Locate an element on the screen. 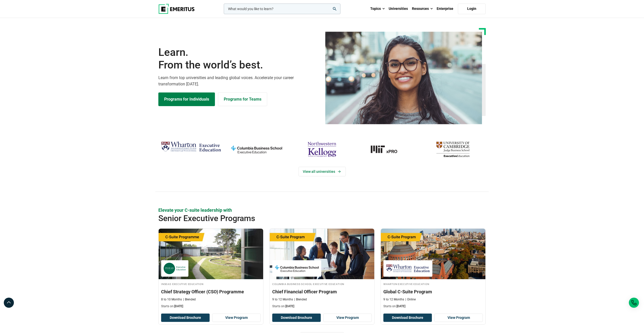 The height and width of the screenshot is (333, 644). p: Online is located at coordinates (411, 300).